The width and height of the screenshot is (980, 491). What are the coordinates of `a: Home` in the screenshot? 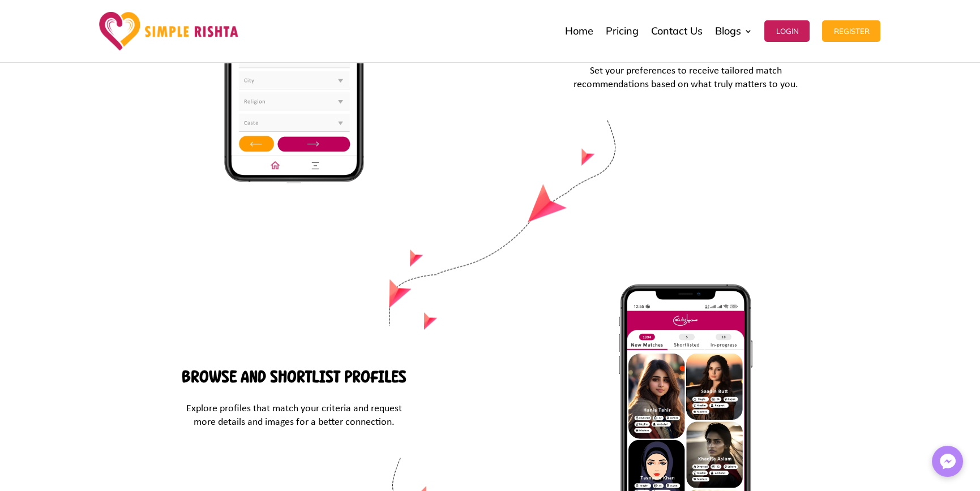 It's located at (578, 31).